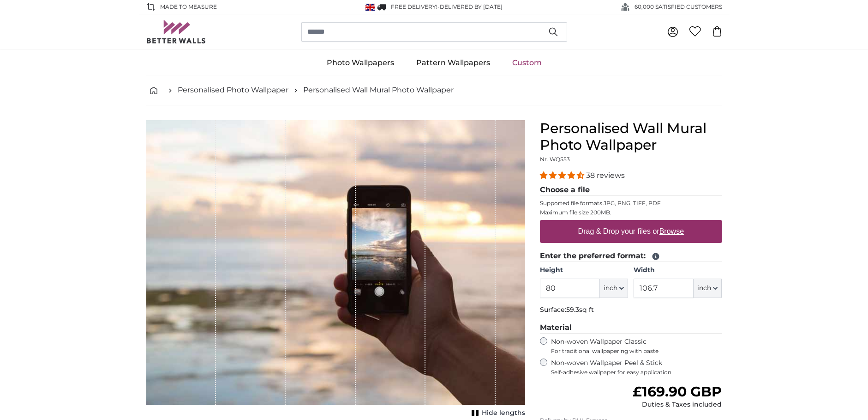 The height and width of the screenshot is (420, 868). Describe the element at coordinates (177, 32) in the screenshot. I see `img: Betterwalls` at that location.